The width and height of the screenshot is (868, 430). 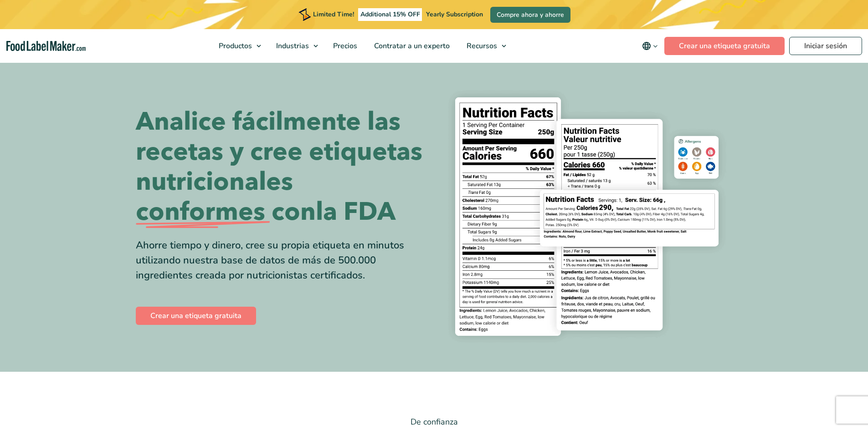 I want to click on div: Ahorre tiempo y dinero, cree su propia etiqueta en minutos utilizando nuestra base de datos de má..., so click(x=282, y=261).